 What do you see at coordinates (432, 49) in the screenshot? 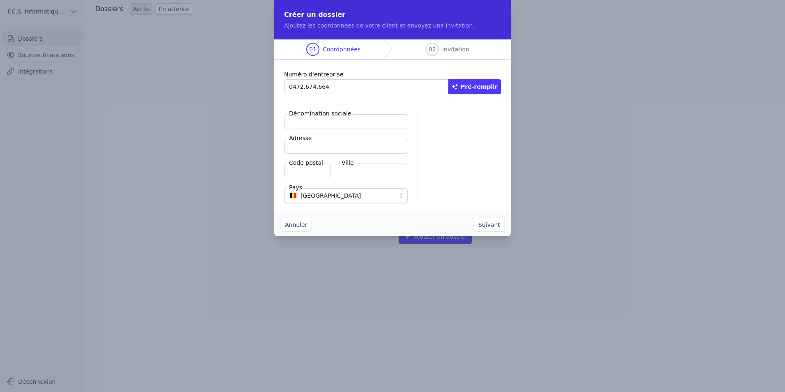
I see `span: 02` at bounding box center [432, 49].